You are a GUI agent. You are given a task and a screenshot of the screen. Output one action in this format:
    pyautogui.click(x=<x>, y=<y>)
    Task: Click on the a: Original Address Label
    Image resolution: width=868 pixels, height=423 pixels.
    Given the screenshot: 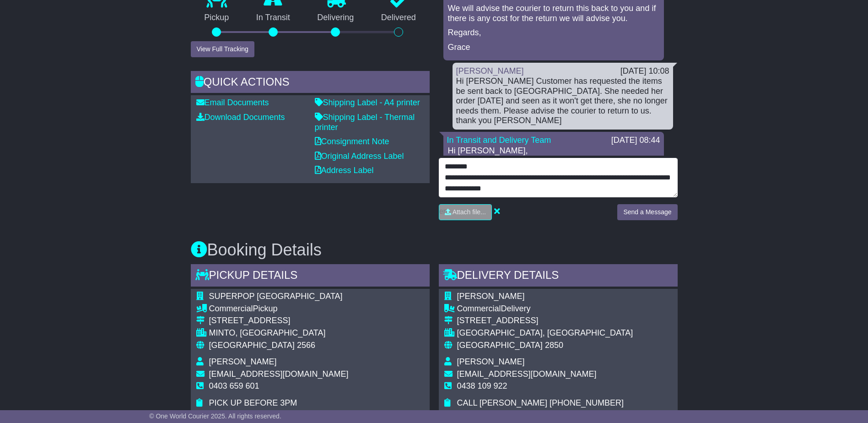 What is the action you would take?
    pyautogui.click(x=359, y=156)
    